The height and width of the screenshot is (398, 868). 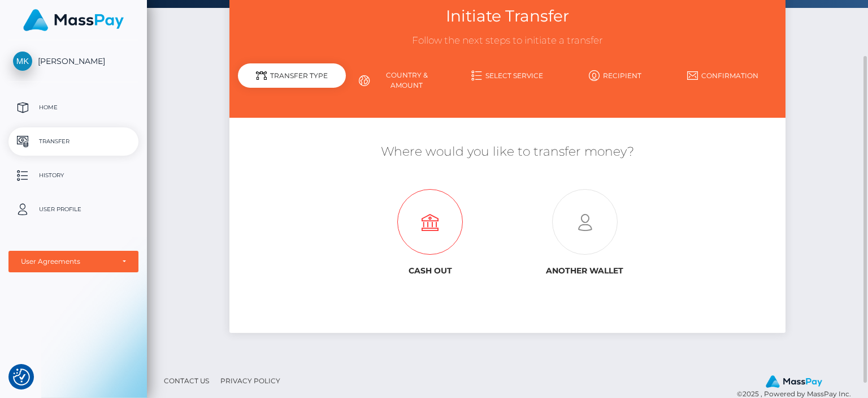 What do you see at coordinates (74, 262) in the screenshot?
I see `button: User Agreements` at bounding box center [74, 262].